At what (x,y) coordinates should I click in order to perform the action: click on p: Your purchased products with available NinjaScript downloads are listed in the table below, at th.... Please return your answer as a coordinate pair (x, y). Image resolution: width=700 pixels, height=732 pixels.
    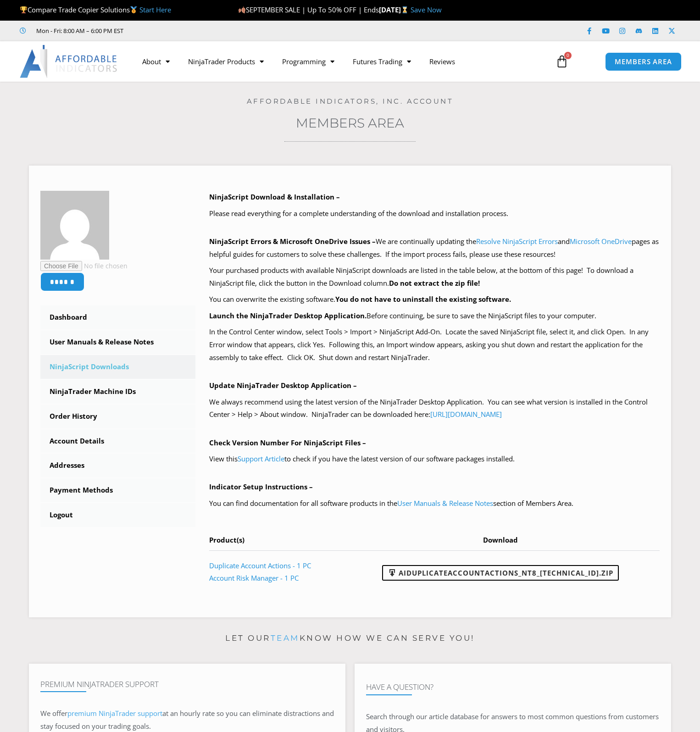
    Looking at the image, I should click on (434, 277).